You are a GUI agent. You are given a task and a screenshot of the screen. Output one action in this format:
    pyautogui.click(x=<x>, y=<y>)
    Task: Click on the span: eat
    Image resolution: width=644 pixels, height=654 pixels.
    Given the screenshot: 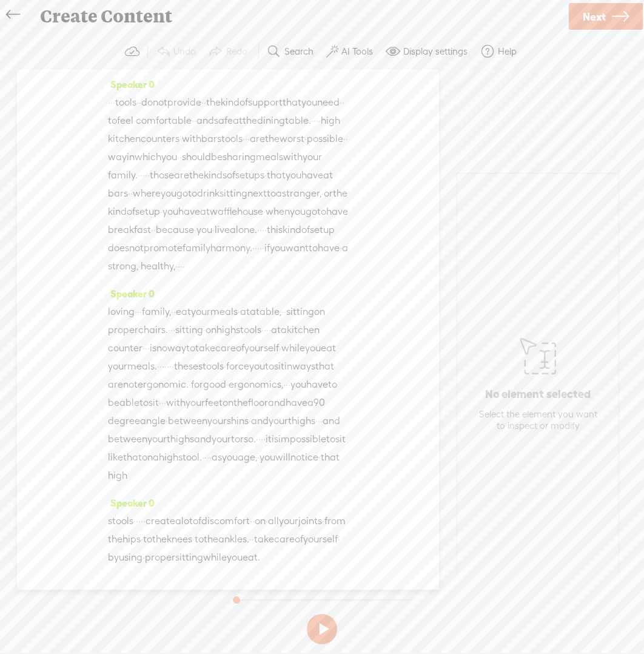 What is the action you would take?
    pyautogui.click(x=183, y=312)
    